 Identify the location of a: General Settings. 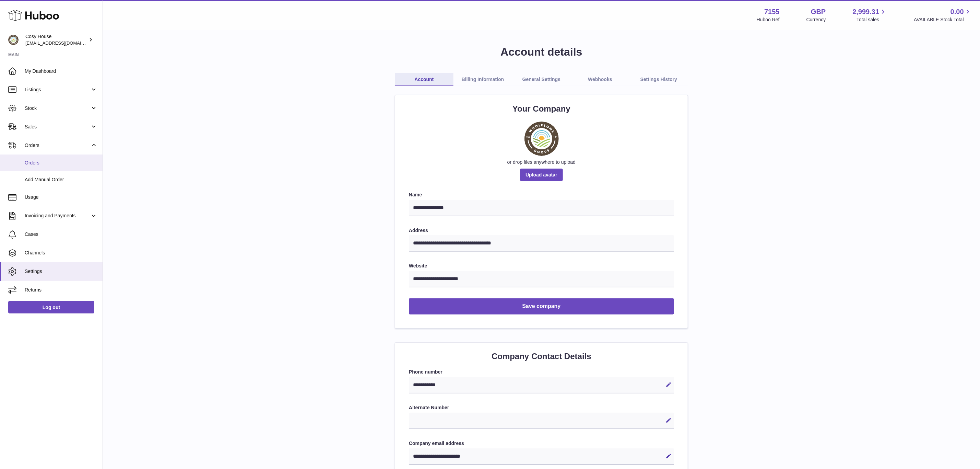
(541, 80).